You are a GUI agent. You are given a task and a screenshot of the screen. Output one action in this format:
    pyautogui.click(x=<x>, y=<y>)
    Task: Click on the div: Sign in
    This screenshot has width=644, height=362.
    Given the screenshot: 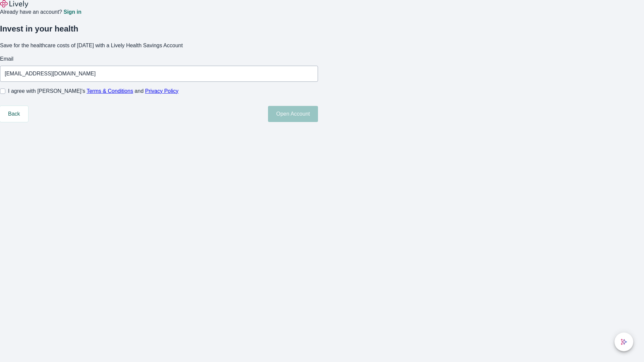 What is the action you would take?
    pyautogui.click(x=72, y=12)
    